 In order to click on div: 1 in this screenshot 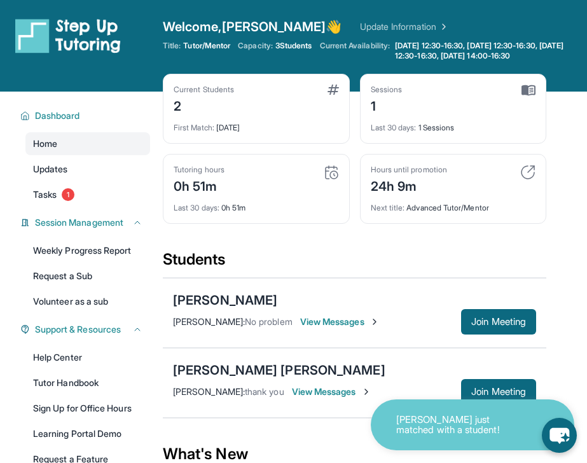, I will do `click(387, 105)`.